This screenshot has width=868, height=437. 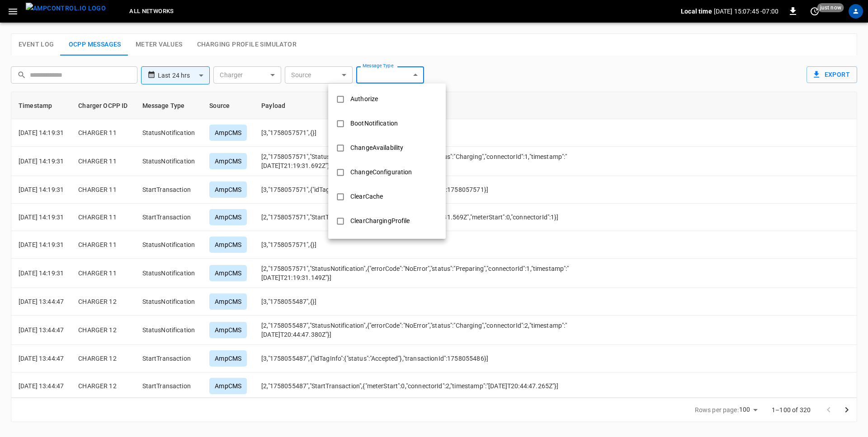 What do you see at coordinates (374, 123) in the screenshot?
I see `div: BootNotification` at bounding box center [374, 123].